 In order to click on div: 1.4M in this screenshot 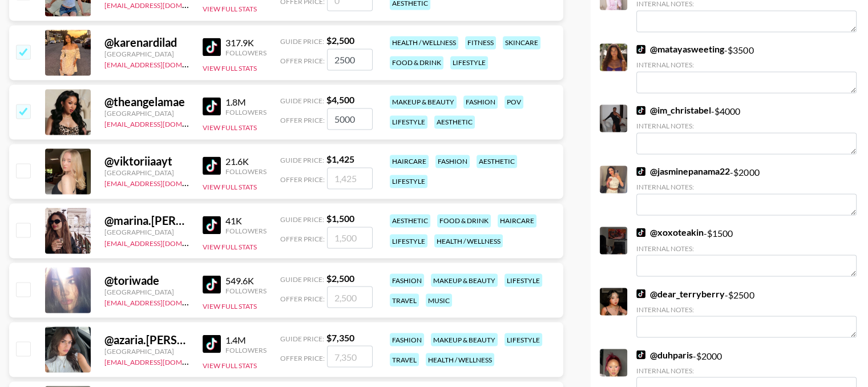, I will do `click(246, 339)`.